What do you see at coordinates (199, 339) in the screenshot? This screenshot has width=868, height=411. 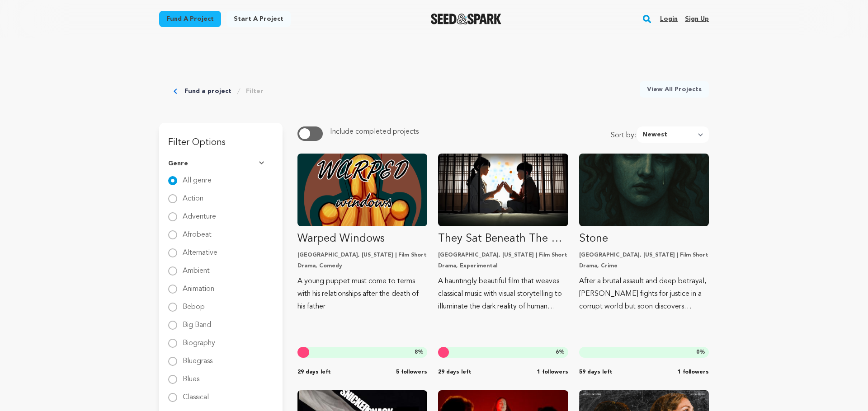 I see `label: Biography` at bounding box center [199, 339].